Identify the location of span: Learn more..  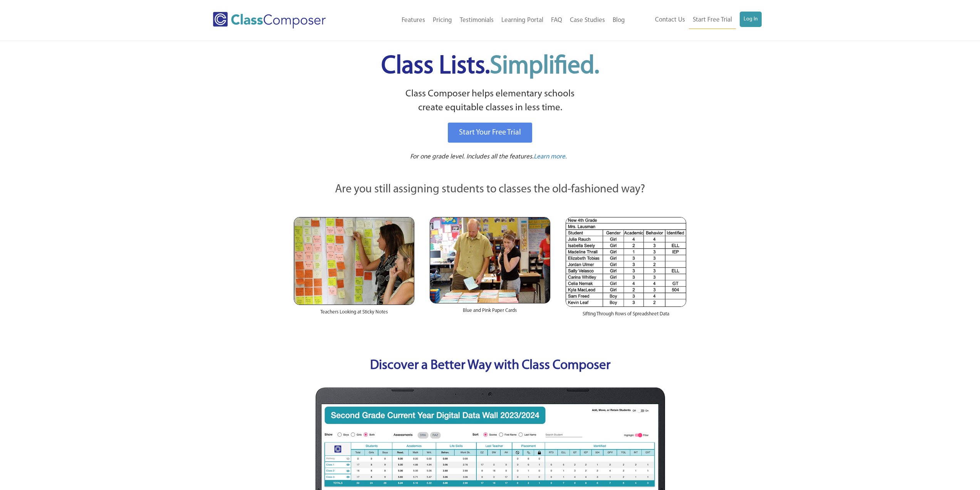
(550, 157).